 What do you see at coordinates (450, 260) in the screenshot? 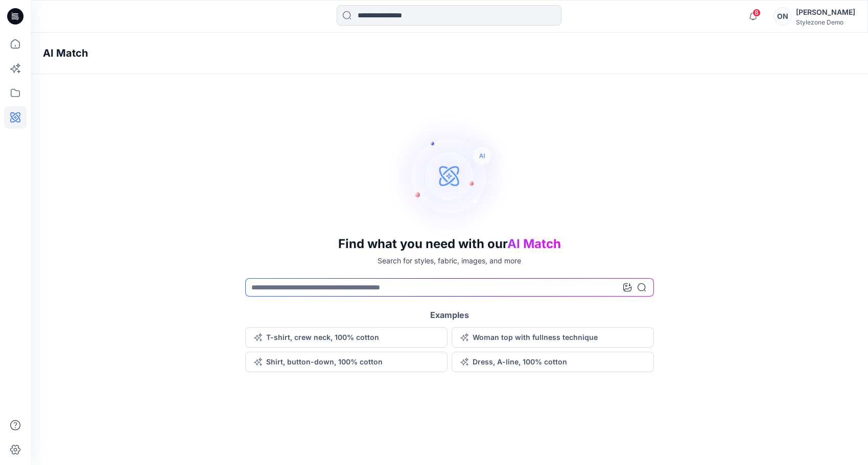
I see `p: Search for styles, fabric, images, and more` at bounding box center [450, 260].